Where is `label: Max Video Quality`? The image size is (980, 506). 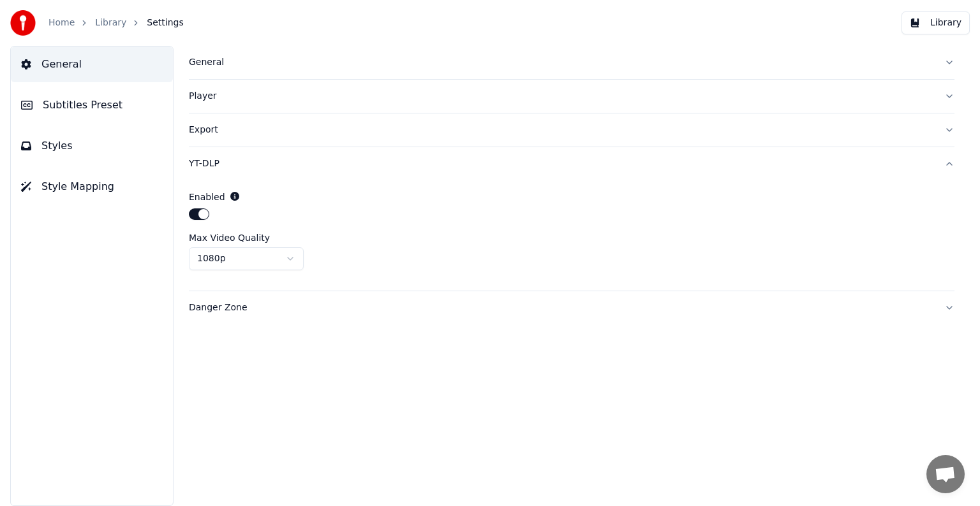 label: Max Video Quality is located at coordinates (229, 238).